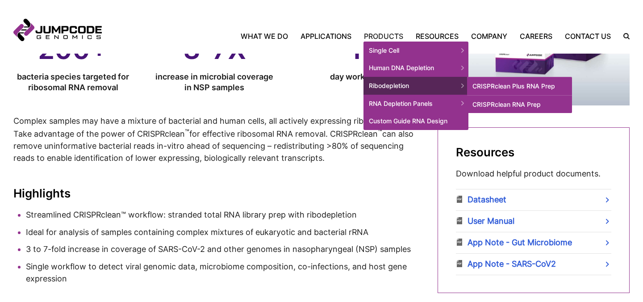 The image size is (643, 302). Describe the element at coordinates (534, 264) in the screenshot. I see `a: App Note - SARS-CoV2` at that location.